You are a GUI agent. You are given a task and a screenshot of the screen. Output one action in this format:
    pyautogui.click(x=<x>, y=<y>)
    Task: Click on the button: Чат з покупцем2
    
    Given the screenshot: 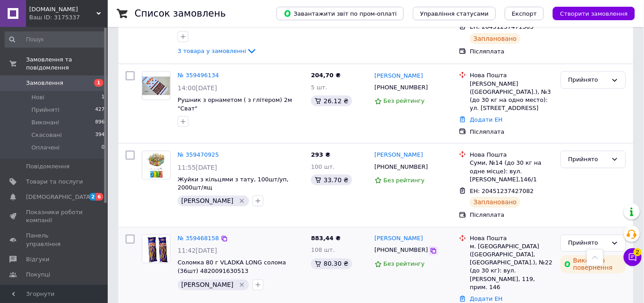 What is the action you would take?
    pyautogui.click(x=633, y=258)
    